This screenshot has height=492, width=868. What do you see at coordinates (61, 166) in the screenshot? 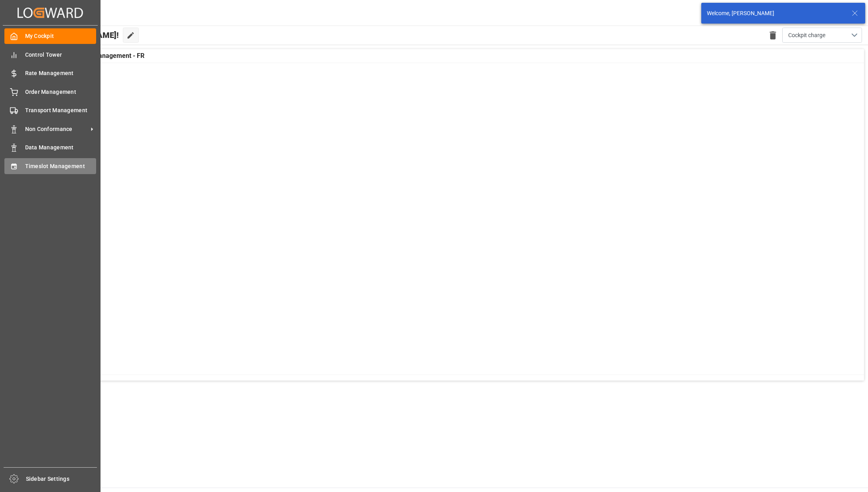
I see `span: Timeslot Management` at bounding box center [61, 166].